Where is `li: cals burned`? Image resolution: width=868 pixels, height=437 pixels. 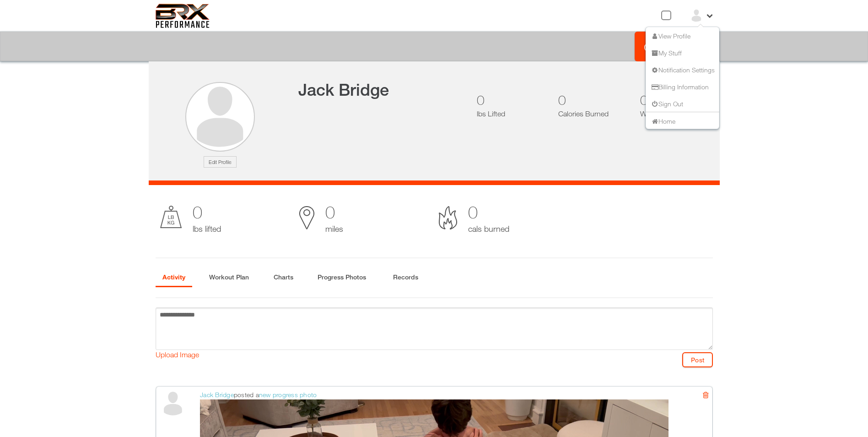 li: cals burned is located at coordinates (504, 224).